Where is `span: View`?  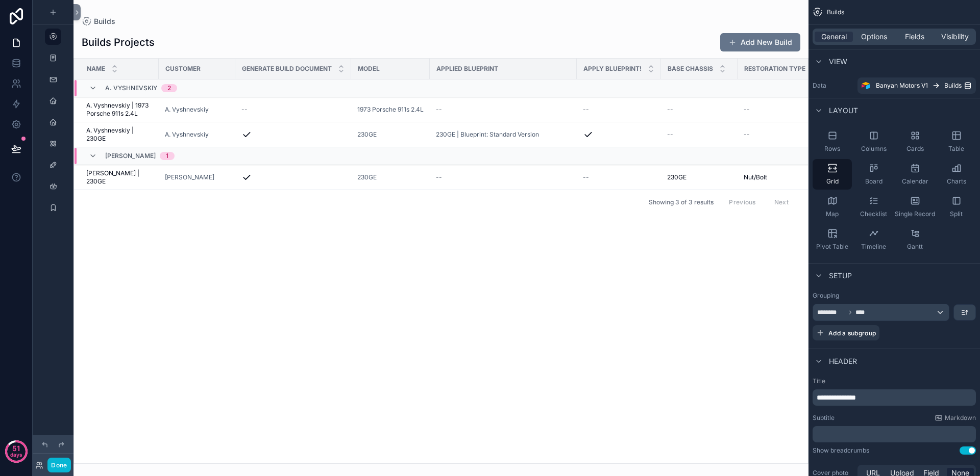 span: View is located at coordinates (837, 62).